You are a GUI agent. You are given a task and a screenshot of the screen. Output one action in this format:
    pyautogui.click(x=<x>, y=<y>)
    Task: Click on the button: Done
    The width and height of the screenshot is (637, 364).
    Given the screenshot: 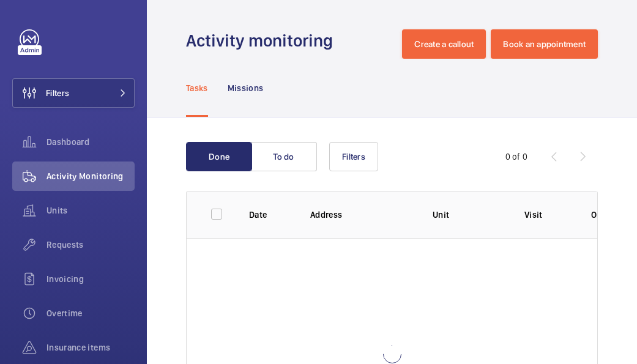 What is the action you would take?
    pyautogui.click(x=220, y=156)
    